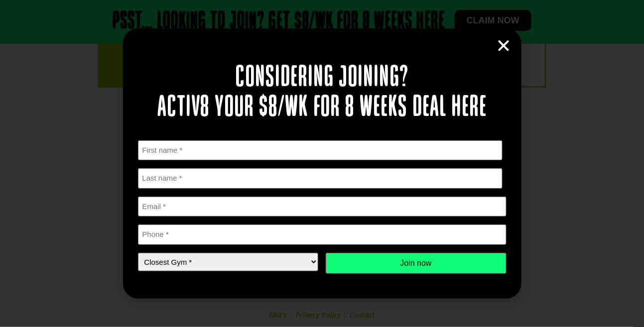 This screenshot has width=644, height=327. What do you see at coordinates (322, 93) in the screenshot?
I see `h2: Considering joining? Activ8 your $8/wk for 8 weeks deal here` at bounding box center [322, 93].